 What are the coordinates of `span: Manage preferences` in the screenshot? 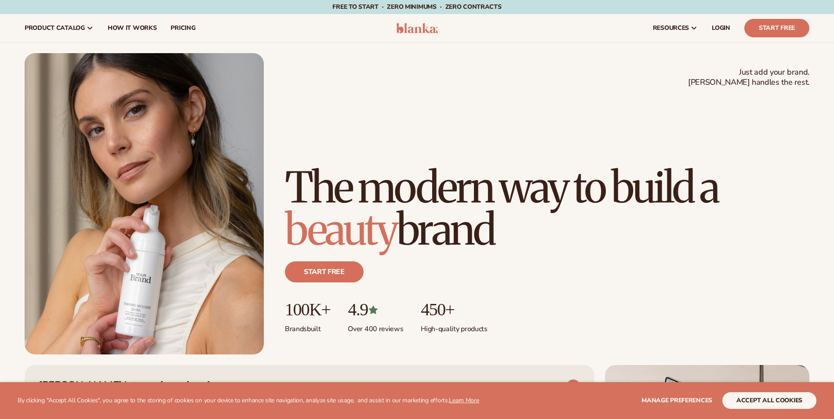 It's located at (677, 401).